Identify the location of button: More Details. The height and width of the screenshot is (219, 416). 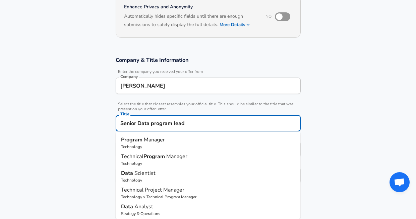
(235, 25).